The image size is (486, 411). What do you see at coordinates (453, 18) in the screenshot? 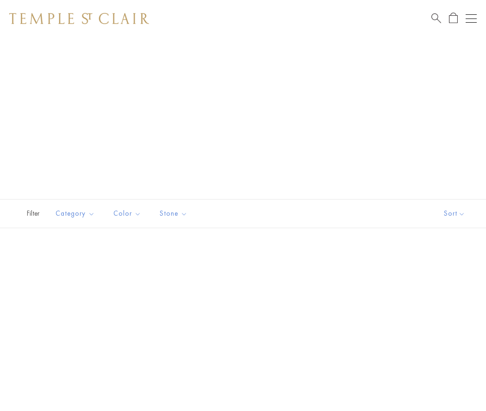
I see `a: Open Shopping Bag` at bounding box center [453, 18].